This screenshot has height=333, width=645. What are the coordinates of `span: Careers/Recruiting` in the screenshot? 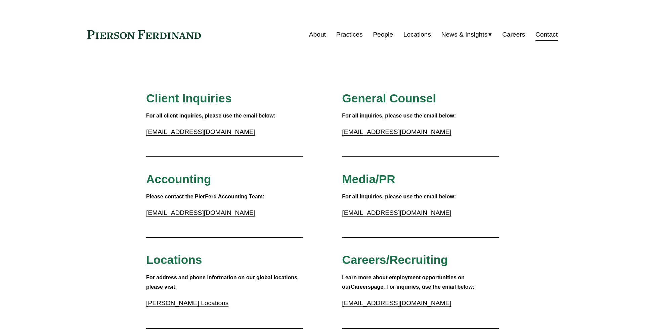 It's located at (395, 260).